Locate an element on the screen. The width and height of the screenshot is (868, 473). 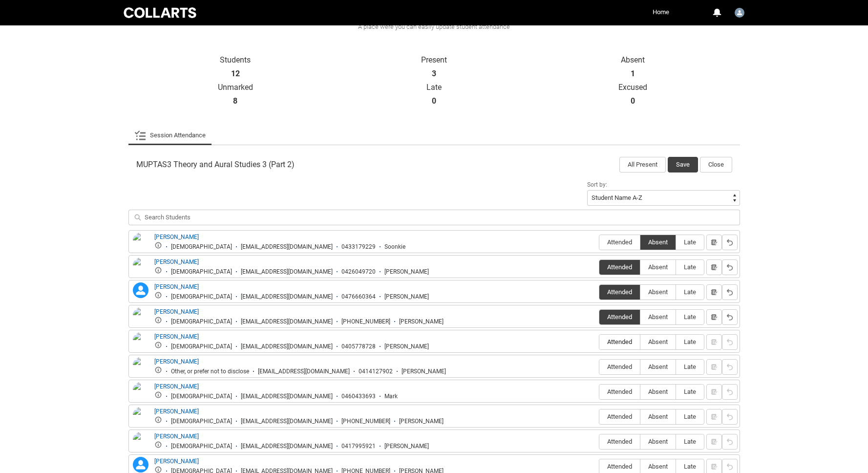
button: Close is located at coordinates (716, 165).